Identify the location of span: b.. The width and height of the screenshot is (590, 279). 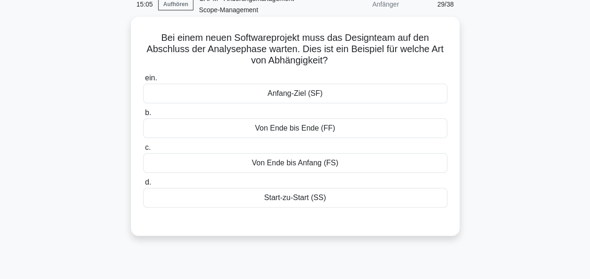
(148, 112).